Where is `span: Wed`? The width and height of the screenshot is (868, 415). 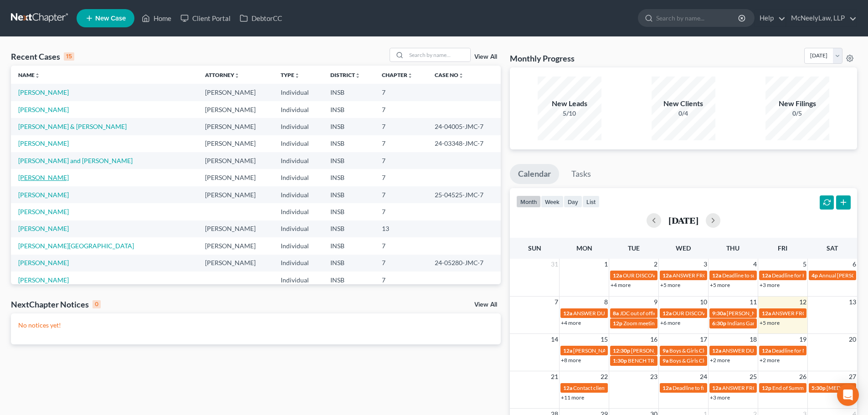 span: Wed is located at coordinates (683, 248).